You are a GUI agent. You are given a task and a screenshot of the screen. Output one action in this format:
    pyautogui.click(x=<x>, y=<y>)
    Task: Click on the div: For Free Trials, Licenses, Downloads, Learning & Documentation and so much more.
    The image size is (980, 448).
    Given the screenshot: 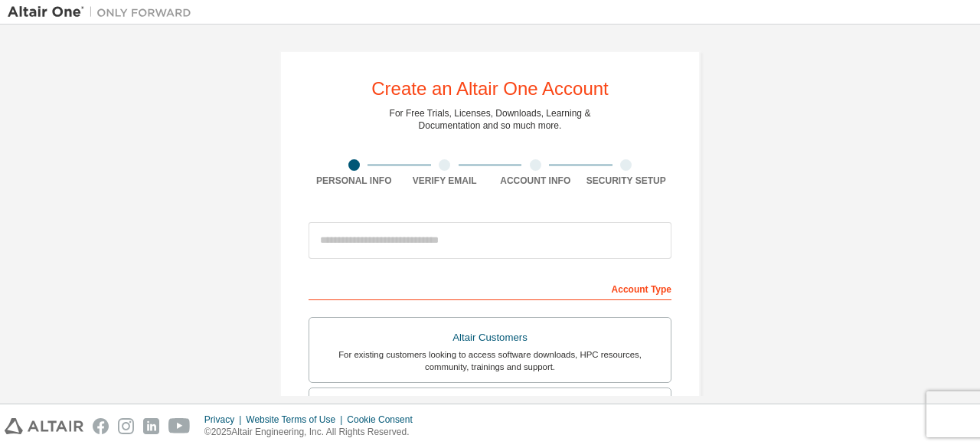 What is the action you would take?
    pyautogui.click(x=490, y=119)
    